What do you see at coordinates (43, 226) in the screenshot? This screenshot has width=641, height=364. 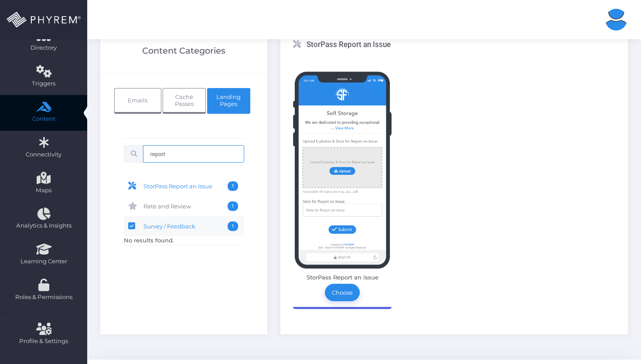 I see `span: Analytics & Insights` at bounding box center [43, 226].